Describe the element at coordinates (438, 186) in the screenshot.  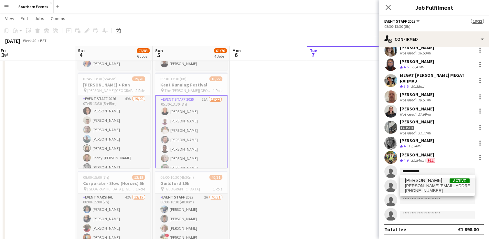
I see `span: dave_leakey@hotmail.com` at that location.